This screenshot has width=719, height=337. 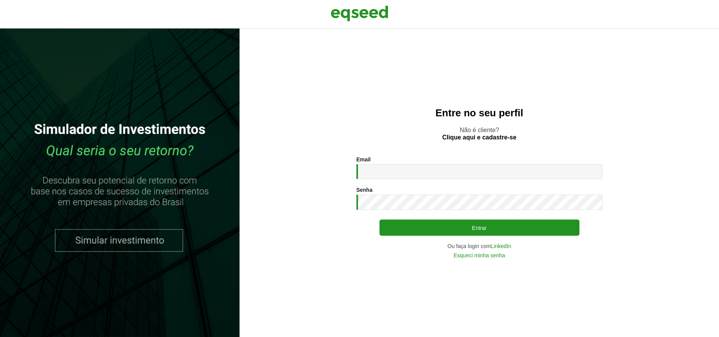 What do you see at coordinates (480, 255) in the screenshot?
I see `a: Esqueci minha senha` at bounding box center [480, 255].